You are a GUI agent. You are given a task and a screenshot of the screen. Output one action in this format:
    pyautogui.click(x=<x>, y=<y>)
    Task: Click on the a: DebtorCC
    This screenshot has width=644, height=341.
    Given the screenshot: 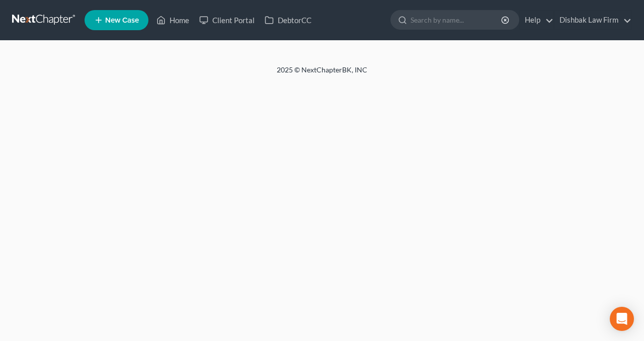 What is the action you would take?
    pyautogui.click(x=288, y=20)
    